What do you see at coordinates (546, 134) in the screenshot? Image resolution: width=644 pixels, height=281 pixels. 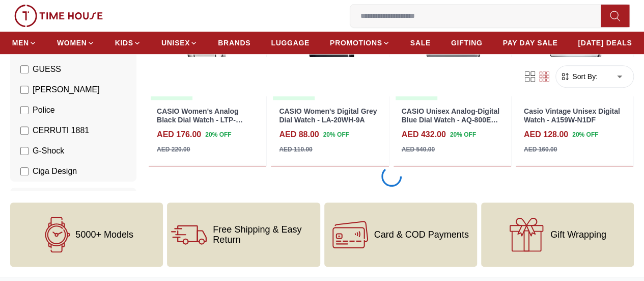 I see `h4: AED 128.00` at bounding box center [546, 134].